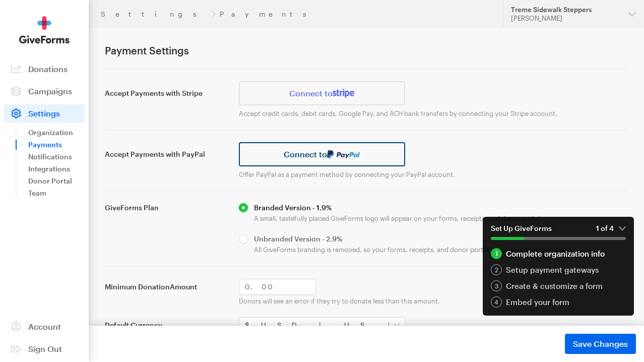 The image size is (644, 362). Describe the element at coordinates (496, 254) in the screenshot. I see `div: 1` at that location.